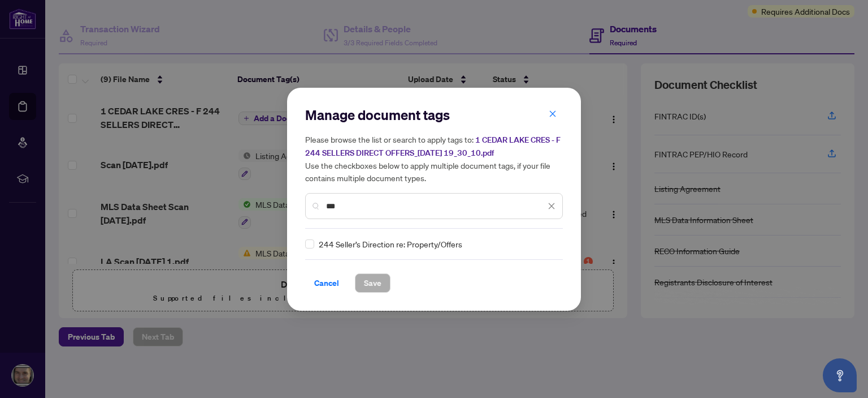  What do you see at coordinates (434, 115) in the screenshot?
I see `h2: Manage document tags` at bounding box center [434, 115].